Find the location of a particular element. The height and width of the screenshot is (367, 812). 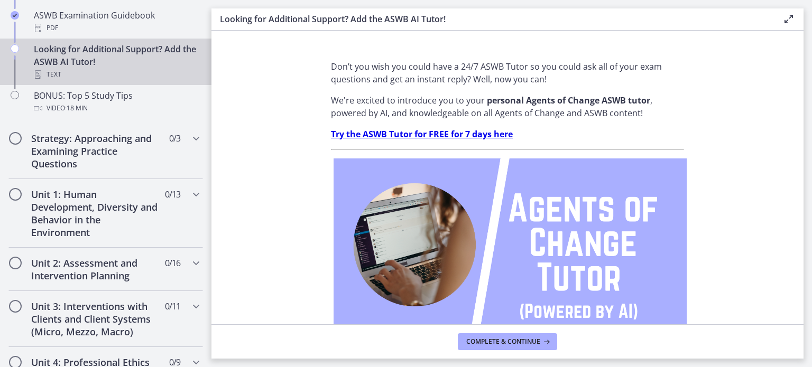

h2: Unit 2: Assessment and Intervention Planning is located at coordinates (96, 270).